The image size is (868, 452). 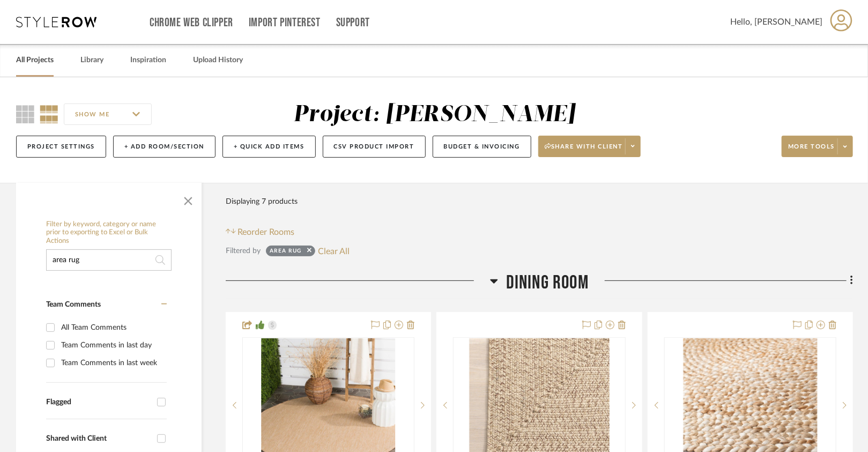 What do you see at coordinates (353, 22) in the screenshot?
I see `a: Support` at bounding box center [353, 22].